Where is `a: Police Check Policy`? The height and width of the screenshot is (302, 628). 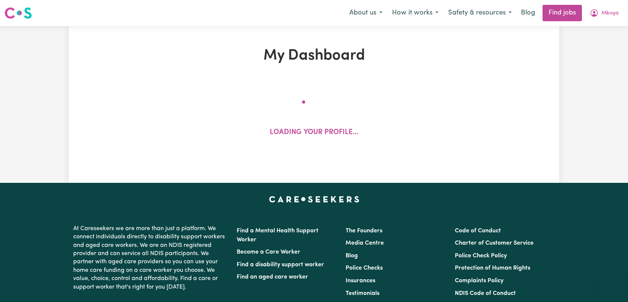
a: Police Check Policy is located at coordinates (481, 255).